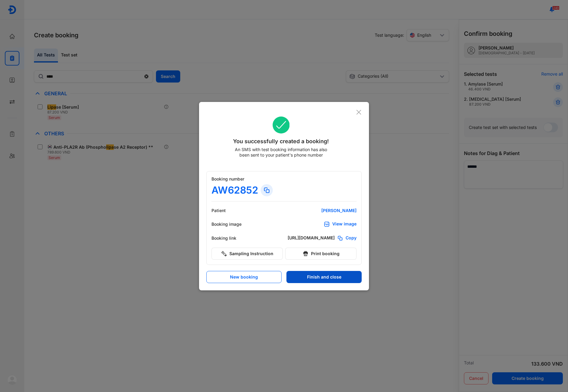 The height and width of the screenshot is (392, 568). What do you see at coordinates (321, 253) in the screenshot?
I see `button: Print booking` at bounding box center [321, 253].